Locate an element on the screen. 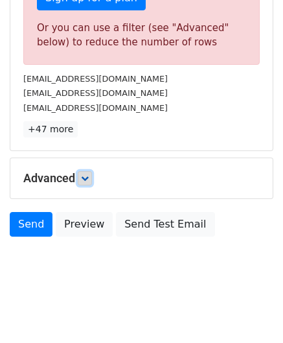 The image size is (283, 343). a: Send is located at coordinates (31, 224).